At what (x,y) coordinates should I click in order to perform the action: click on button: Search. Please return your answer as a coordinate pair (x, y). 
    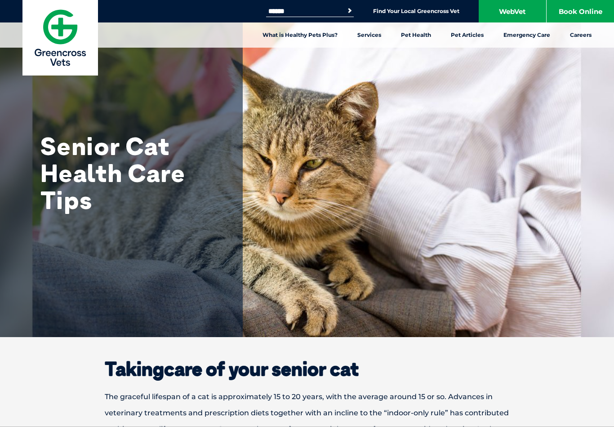
    Looking at the image, I should click on (350, 11).